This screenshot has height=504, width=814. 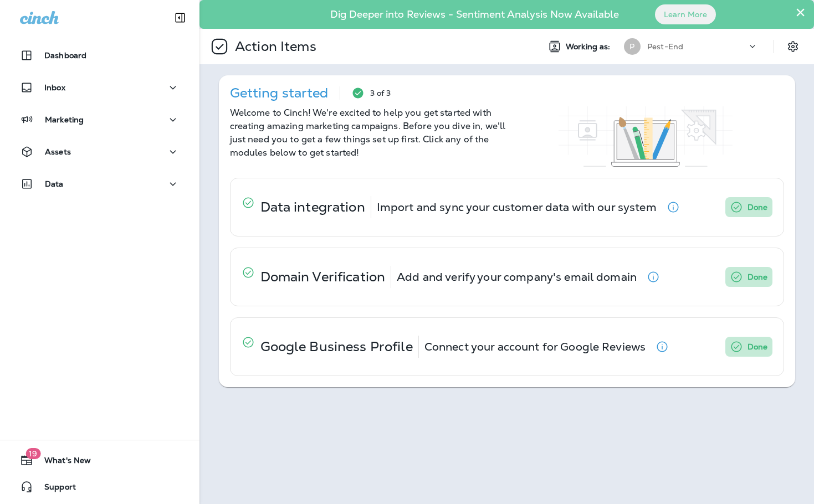 I want to click on p: Getting started, so click(x=279, y=93).